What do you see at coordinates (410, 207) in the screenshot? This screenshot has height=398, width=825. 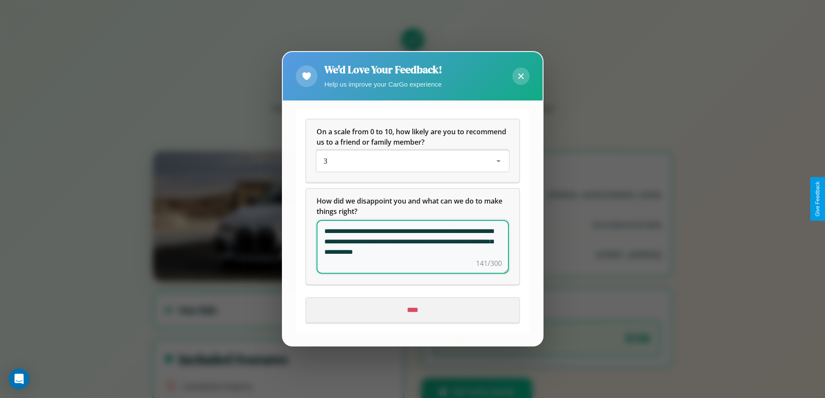 I see `span: How did we disappoint you and what can we do to make things right?` at bounding box center [410, 207].